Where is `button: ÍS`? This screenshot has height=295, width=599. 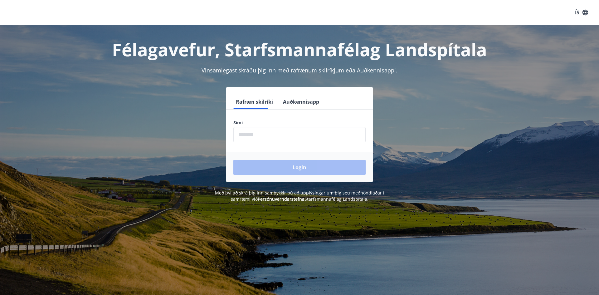
button: ÍS is located at coordinates (581, 12).